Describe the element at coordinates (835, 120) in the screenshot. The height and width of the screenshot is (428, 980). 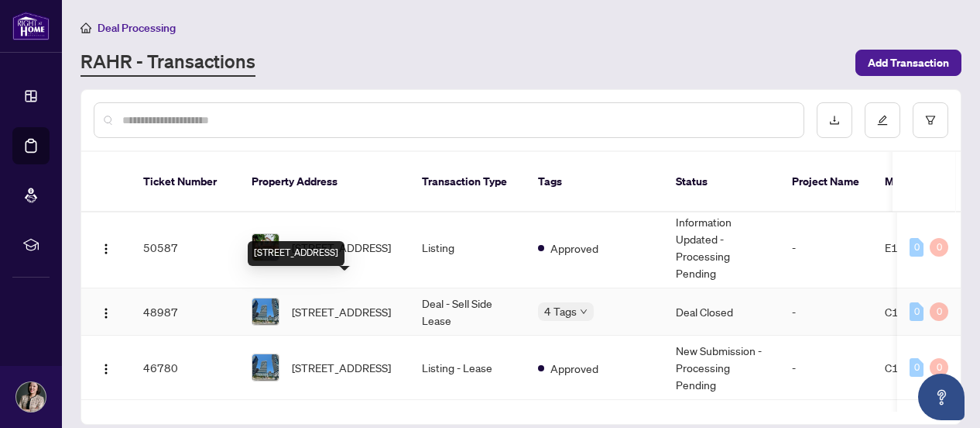
I see `button: download` at that location.